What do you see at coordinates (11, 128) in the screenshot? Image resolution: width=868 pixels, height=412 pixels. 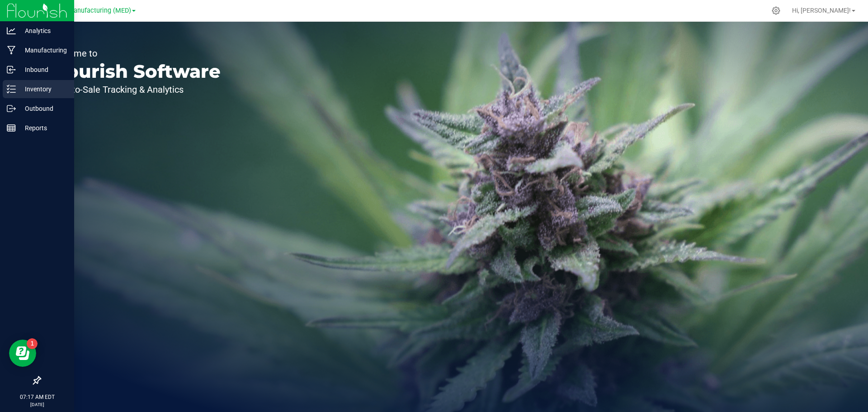 I see `inline-svg: Reports` at bounding box center [11, 128].